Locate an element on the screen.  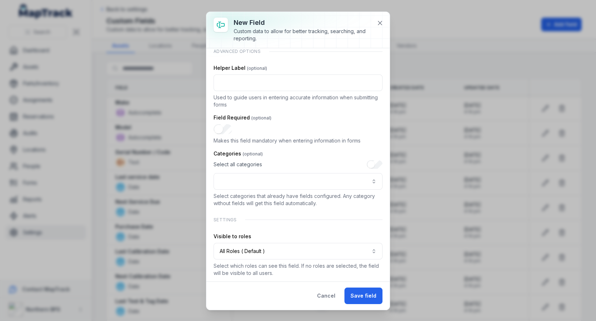
div: Custom data to allow for better tracking, searching, and reporting. is located at coordinates (302, 35).